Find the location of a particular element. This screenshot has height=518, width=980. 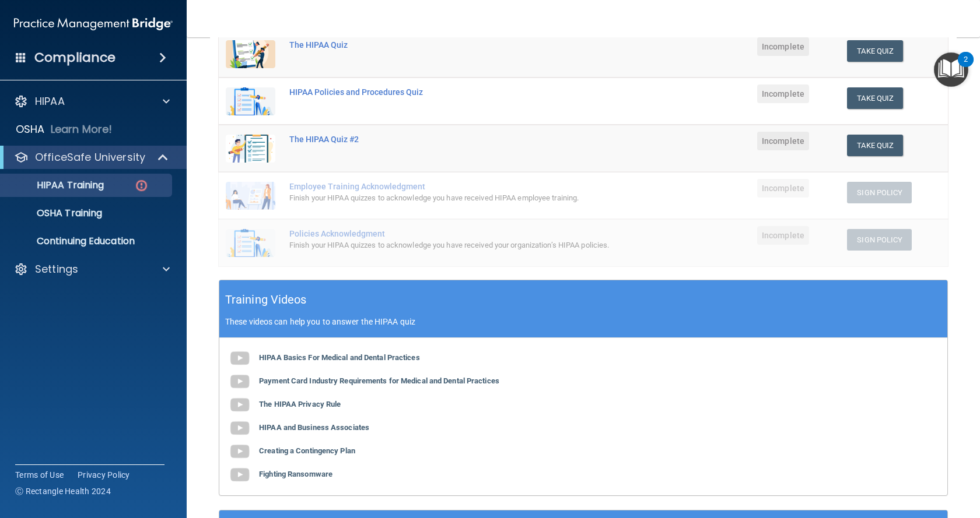

p: HIPAA Training is located at coordinates (55, 185).